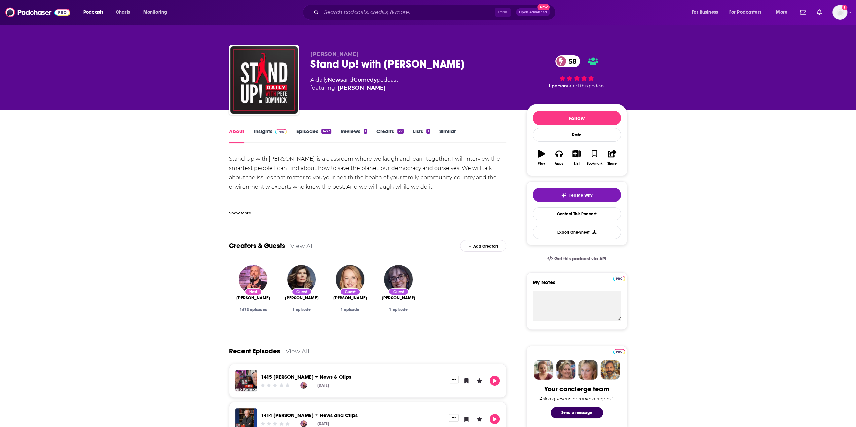  I want to click on img: Sydney Profile, so click(544, 370).